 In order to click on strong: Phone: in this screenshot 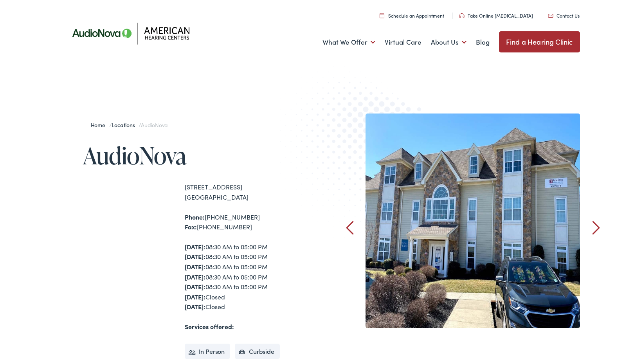, I will do `click(195, 217)`.